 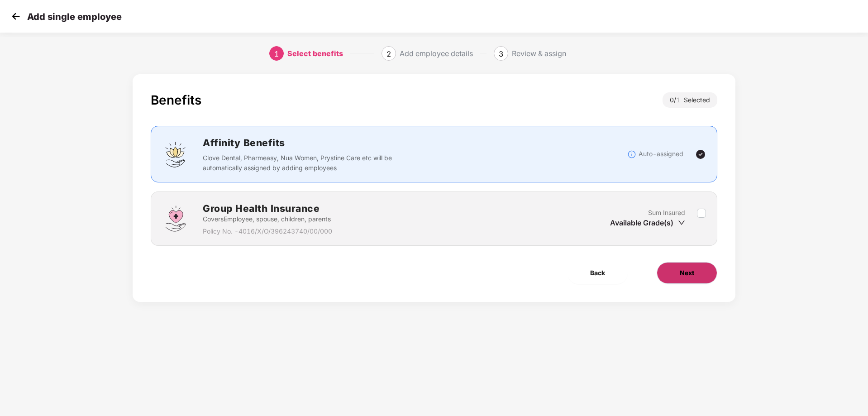 I want to click on span: Next, so click(x=687, y=273).